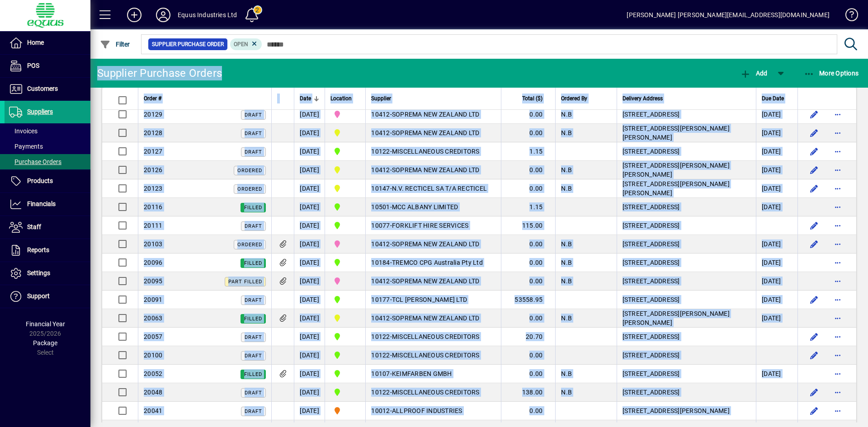  I want to click on span: Ordered By, so click(574, 98).